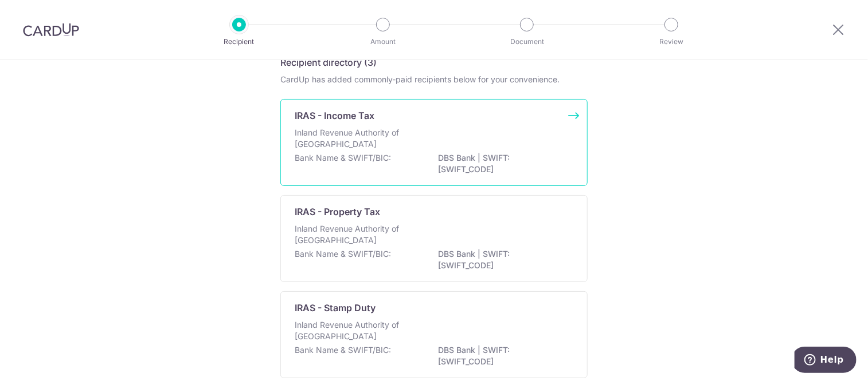 This screenshot has width=868, height=381. What do you see at coordinates (337, 212) in the screenshot?
I see `p: IRAS - Property Tax` at bounding box center [337, 212].